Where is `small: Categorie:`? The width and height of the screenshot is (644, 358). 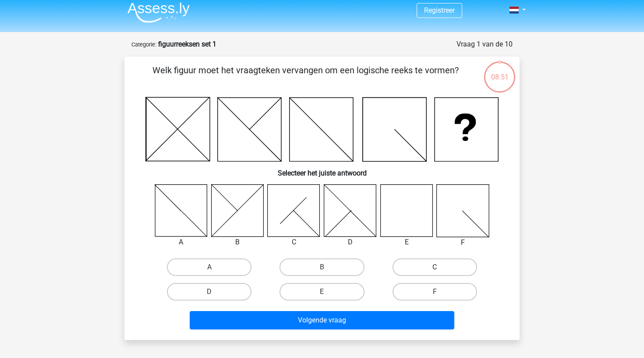 small: Categorie: is located at coordinates (144, 44).